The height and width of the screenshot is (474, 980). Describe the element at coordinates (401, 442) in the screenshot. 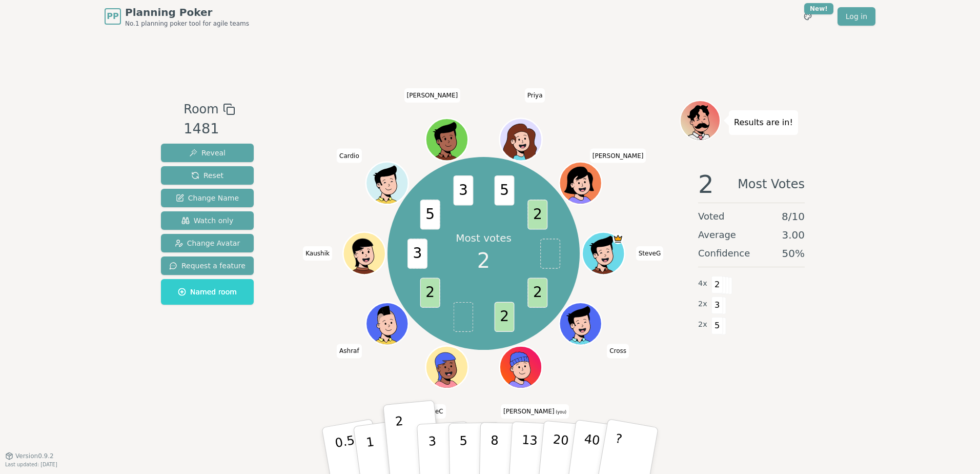

I see `p: 2` at that location.